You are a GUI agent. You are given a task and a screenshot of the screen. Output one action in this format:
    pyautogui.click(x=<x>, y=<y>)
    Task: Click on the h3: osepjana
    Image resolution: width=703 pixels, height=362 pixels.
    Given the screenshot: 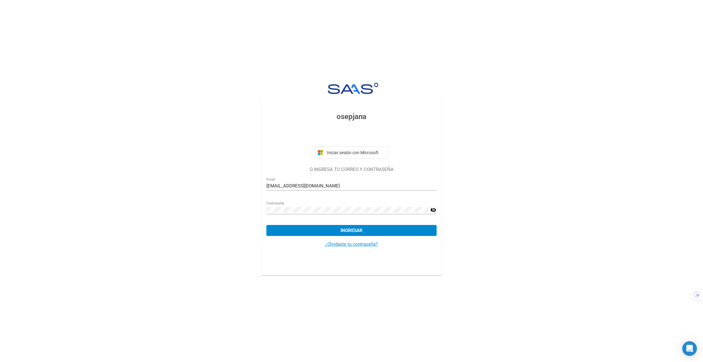 What is the action you would take?
    pyautogui.click(x=351, y=117)
    